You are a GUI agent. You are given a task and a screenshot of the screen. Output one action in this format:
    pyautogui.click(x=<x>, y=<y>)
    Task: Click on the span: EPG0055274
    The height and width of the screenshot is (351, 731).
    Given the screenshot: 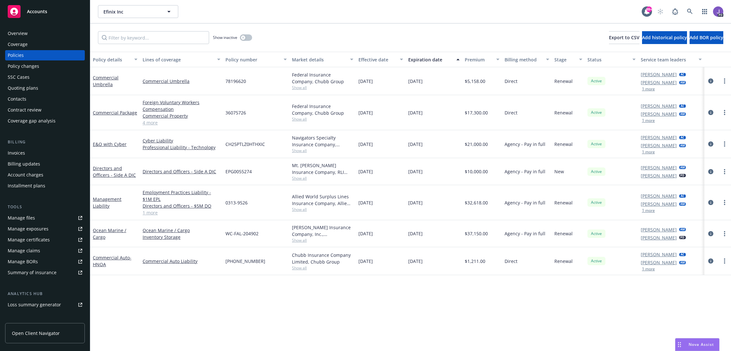 What is the action you would take?
    pyautogui.click(x=239, y=171)
    